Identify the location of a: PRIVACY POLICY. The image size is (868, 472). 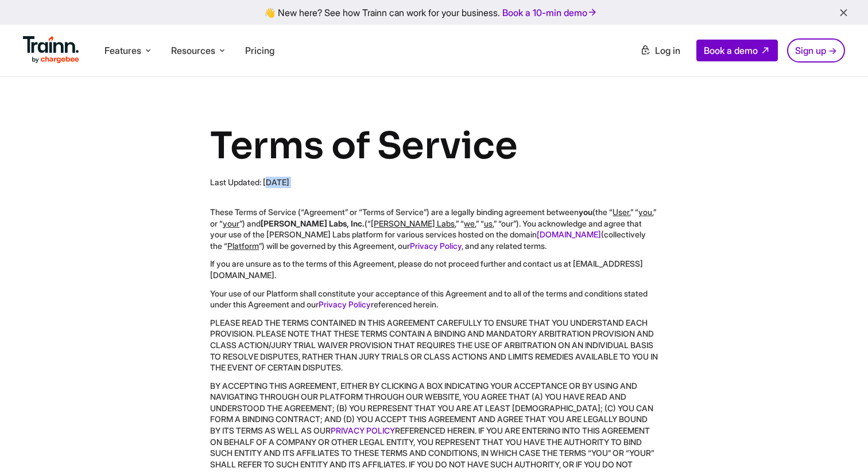
(362, 430).